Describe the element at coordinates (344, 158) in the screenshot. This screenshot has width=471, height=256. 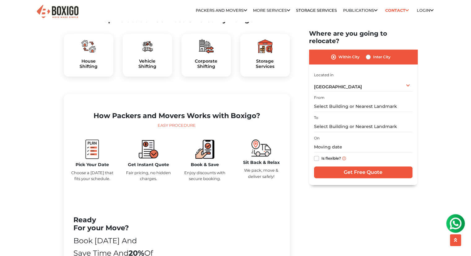
I see `img: info` at that location.